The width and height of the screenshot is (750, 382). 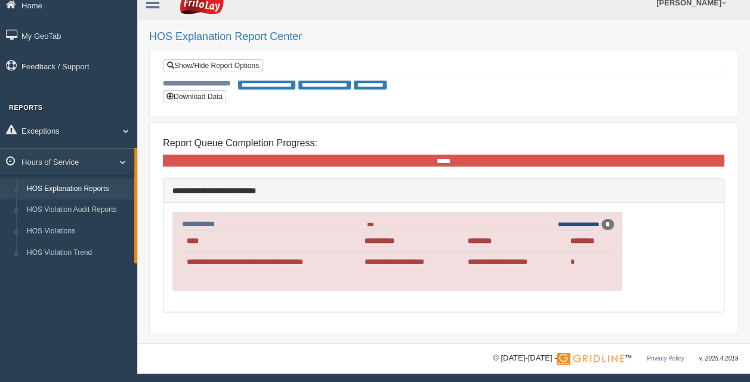 What do you see at coordinates (78, 232) in the screenshot?
I see `a: HOS Violations` at bounding box center [78, 232].